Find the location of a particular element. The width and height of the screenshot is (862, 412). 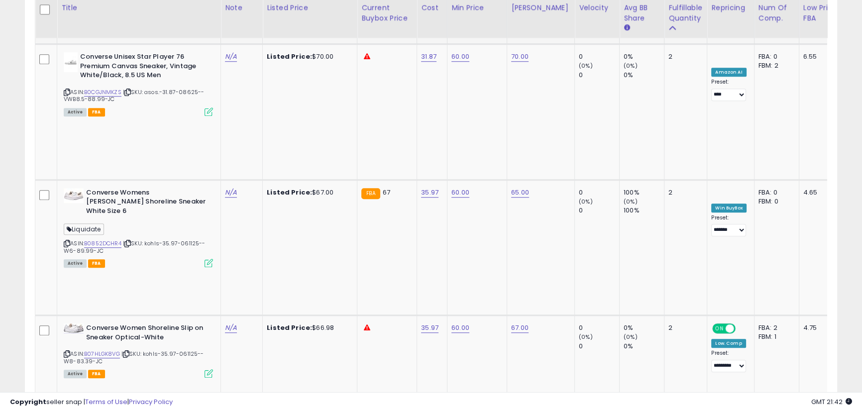

div: Note is located at coordinates (241, 7).